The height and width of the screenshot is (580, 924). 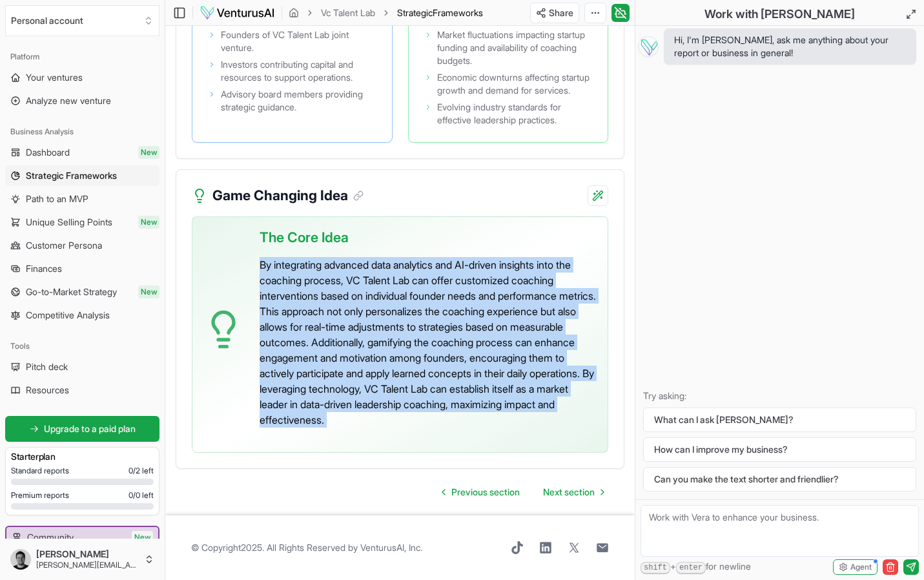 I want to click on span: StrategicFrameworks, so click(x=440, y=13).